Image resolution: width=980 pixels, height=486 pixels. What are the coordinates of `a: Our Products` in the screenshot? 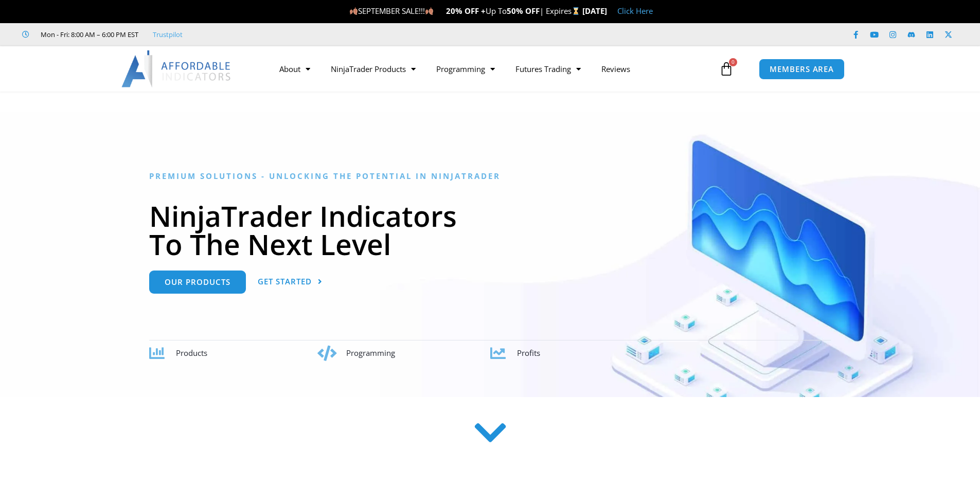 It's located at (198, 282).